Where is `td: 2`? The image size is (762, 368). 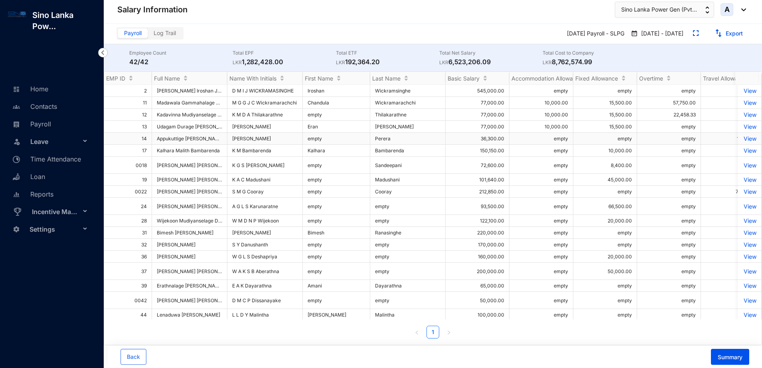
td: 2 is located at coordinates (128, 91).